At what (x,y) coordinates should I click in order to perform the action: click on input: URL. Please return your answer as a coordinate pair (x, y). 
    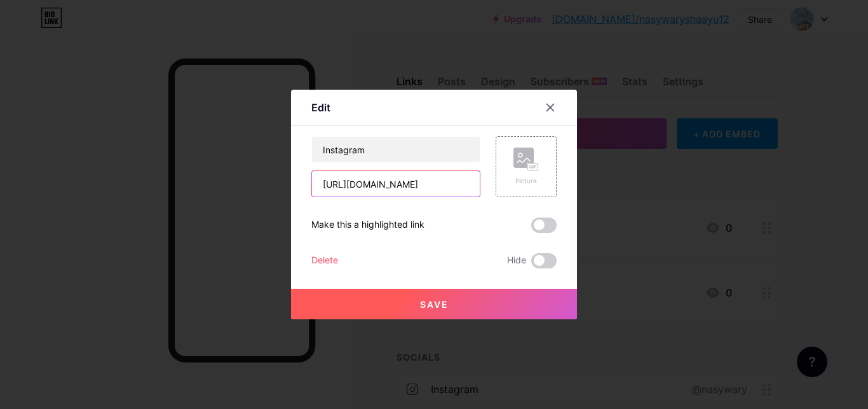
    Looking at the image, I should click on (396, 184).